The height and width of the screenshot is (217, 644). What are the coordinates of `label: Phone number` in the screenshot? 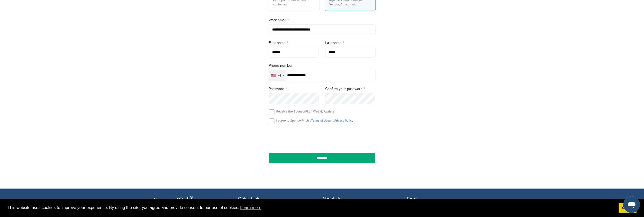 It's located at (322, 66).